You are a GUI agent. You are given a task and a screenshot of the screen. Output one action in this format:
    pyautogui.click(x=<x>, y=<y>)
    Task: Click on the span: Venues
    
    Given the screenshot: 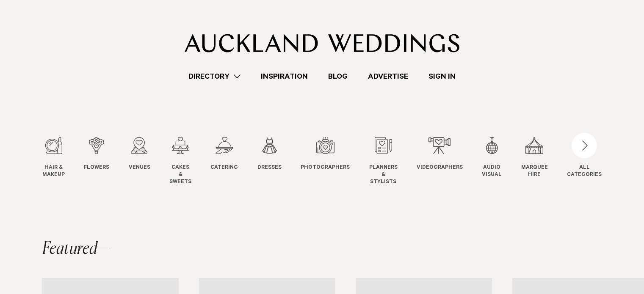 What is the action you would take?
    pyautogui.click(x=140, y=168)
    